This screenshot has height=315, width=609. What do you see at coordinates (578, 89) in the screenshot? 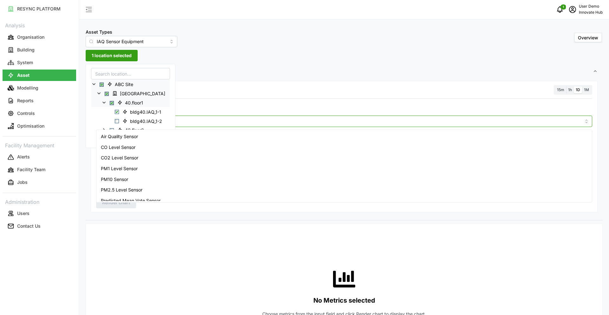
I see `span: 1D` at bounding box center [578, 89].